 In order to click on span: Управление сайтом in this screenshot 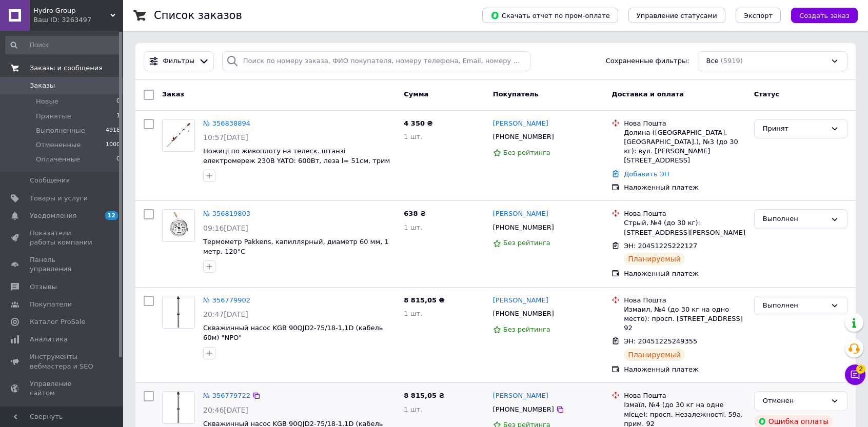, I will do `click(62, 388)`.